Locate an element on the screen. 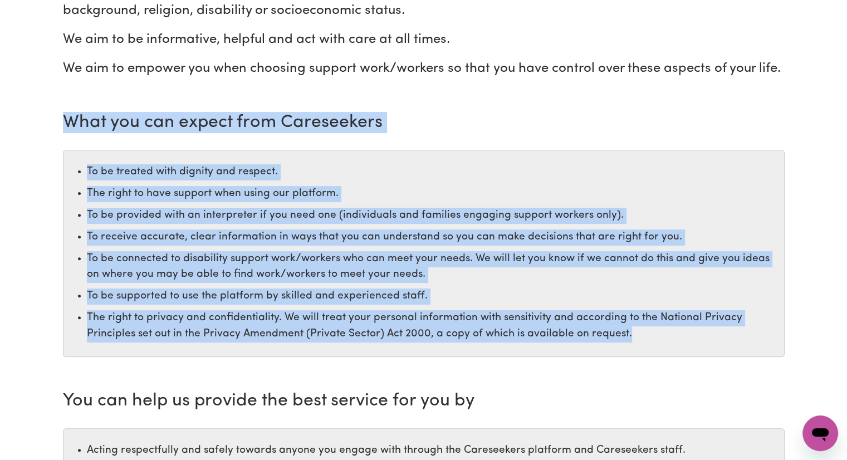  li: To be treated with dignity and respect. is located at coordinates (433, 172).